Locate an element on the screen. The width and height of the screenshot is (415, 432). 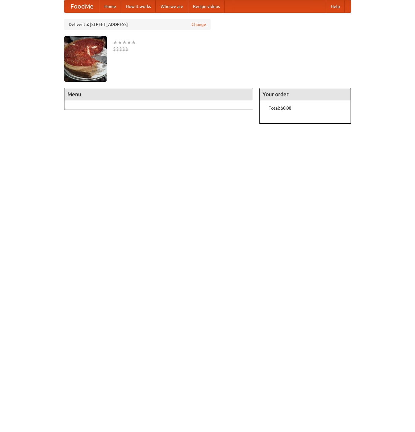
a: Recipe videos is located at coordinates (207, 6).